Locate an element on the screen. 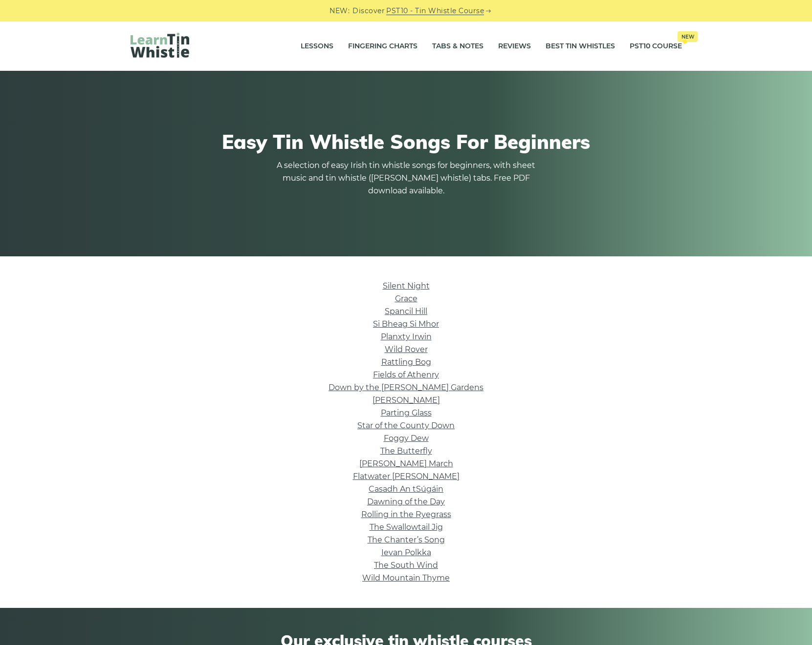 The image size is (812, 645). a: Spancil Hill is located at coordinates (406, 311).